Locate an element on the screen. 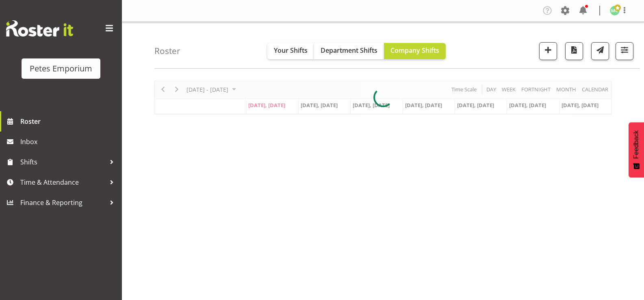 The width and height of the screenshot is (644, 300). button: Download a PDF of the roster according to the set date range. is located at coordinates (575, 51).